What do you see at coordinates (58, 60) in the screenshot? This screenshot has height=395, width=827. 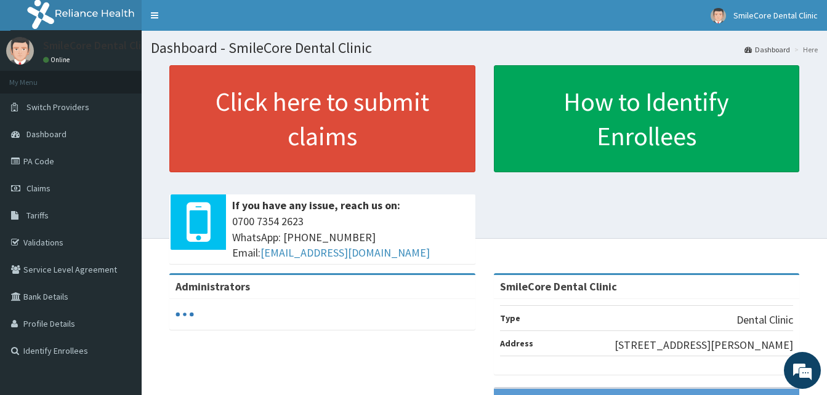 I see `a: Online` at bounding box center [58, 60].